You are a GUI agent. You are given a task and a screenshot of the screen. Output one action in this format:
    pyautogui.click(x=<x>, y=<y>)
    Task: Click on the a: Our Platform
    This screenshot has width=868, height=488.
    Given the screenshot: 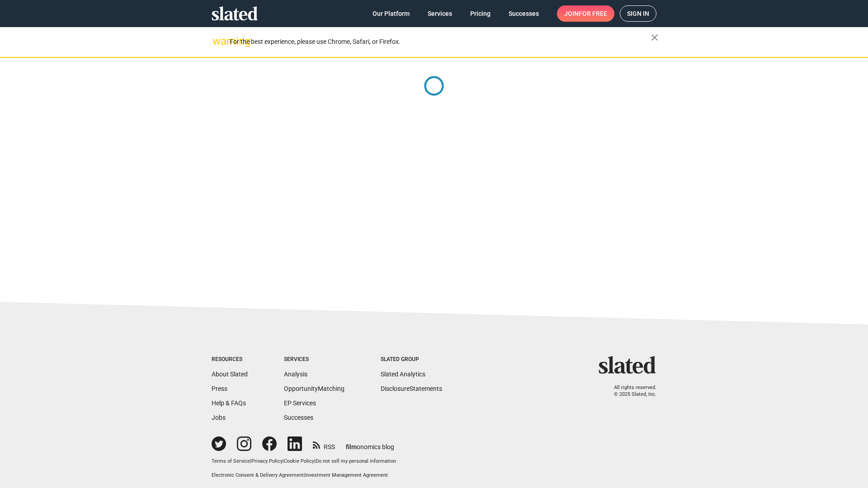 What is the action you would take?
    pyautogui.click(x=391, y=14)
    